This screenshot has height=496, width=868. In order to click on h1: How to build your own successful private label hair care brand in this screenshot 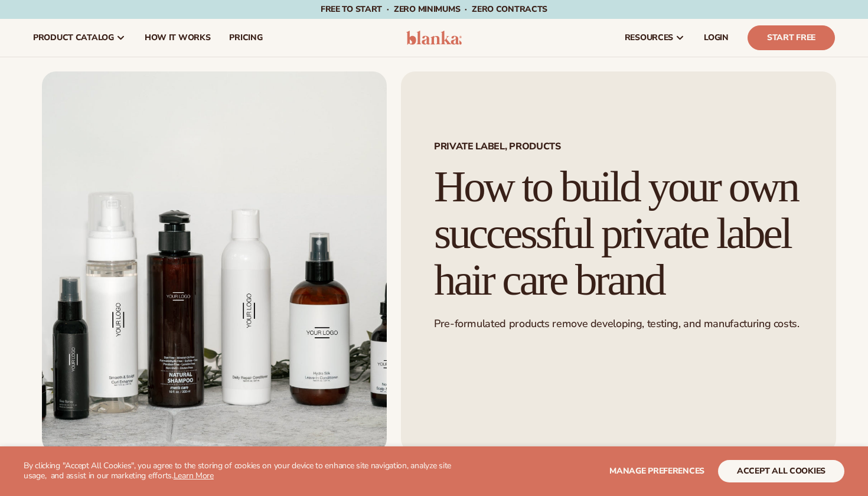, I will do `click(619, 233)`.